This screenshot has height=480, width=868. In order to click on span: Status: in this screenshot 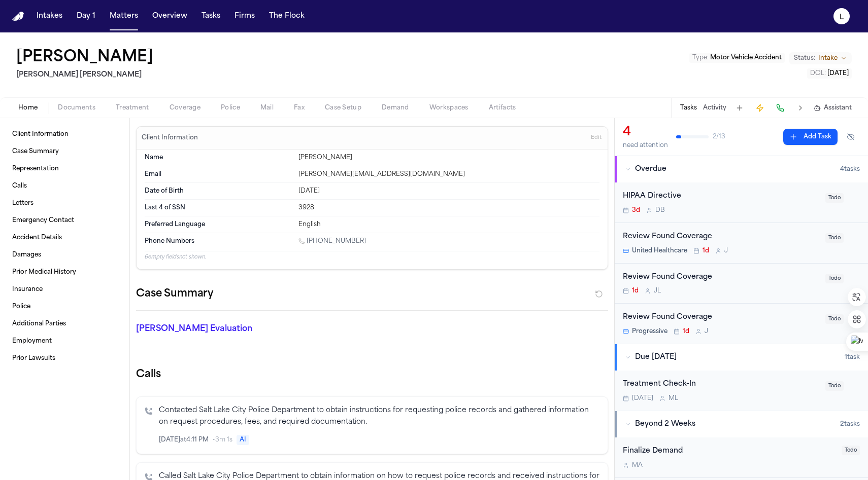, I will do `click(804, 59)`.